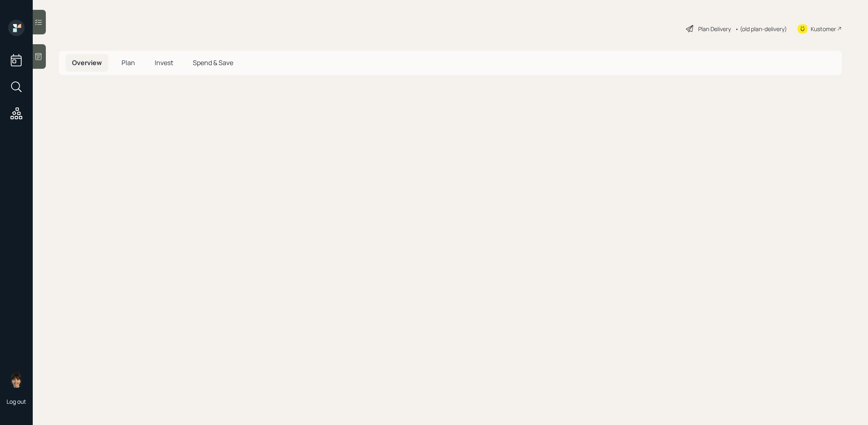 This screenshot has width=868, height=425. I want to click on div: Plan Delivery, so click(714, 28).